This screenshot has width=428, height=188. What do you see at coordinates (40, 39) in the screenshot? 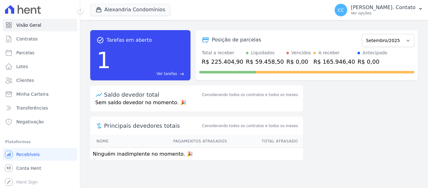
I see `a: Contratos` at bounding box center [40, 39].